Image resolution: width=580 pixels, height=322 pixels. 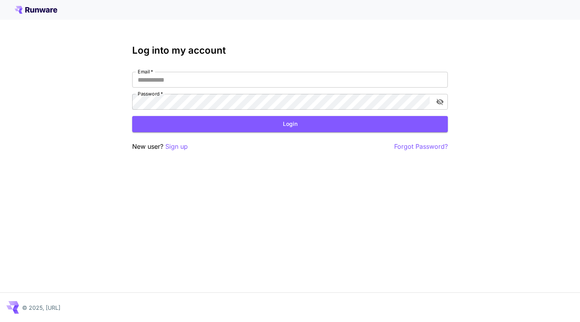 What do you see at coordinates (176, 146) in the screenshot?
I see `p: Sign up` at bounding box center [176, 146].